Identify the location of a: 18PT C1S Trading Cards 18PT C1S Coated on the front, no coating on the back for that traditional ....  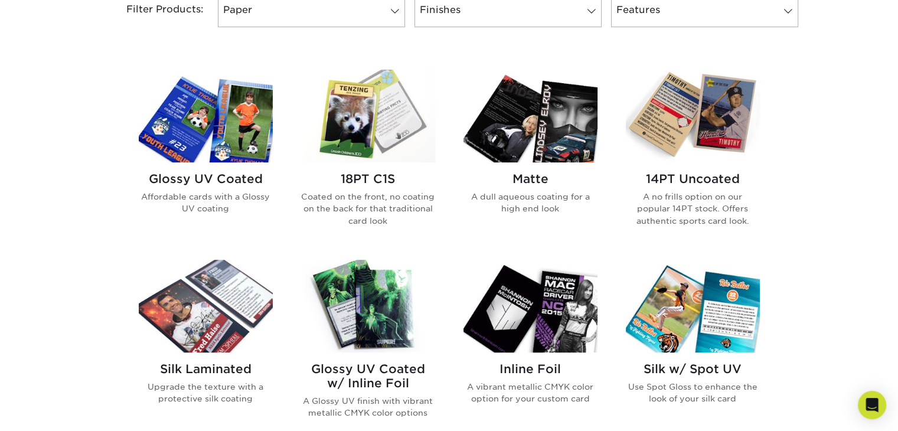
(368, 158).